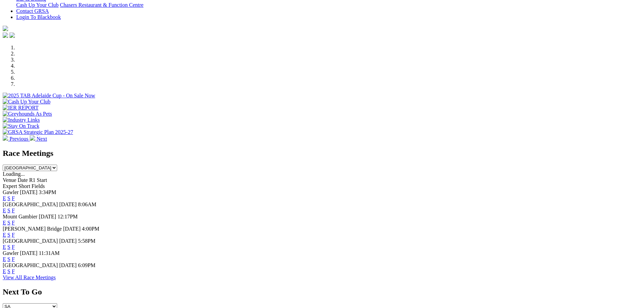 This screenshot has height=308, width=644. Describe the element at coordinates (32, 138) in the screenshot. I see `img: chevron-right-pager-white.svg` at that location.